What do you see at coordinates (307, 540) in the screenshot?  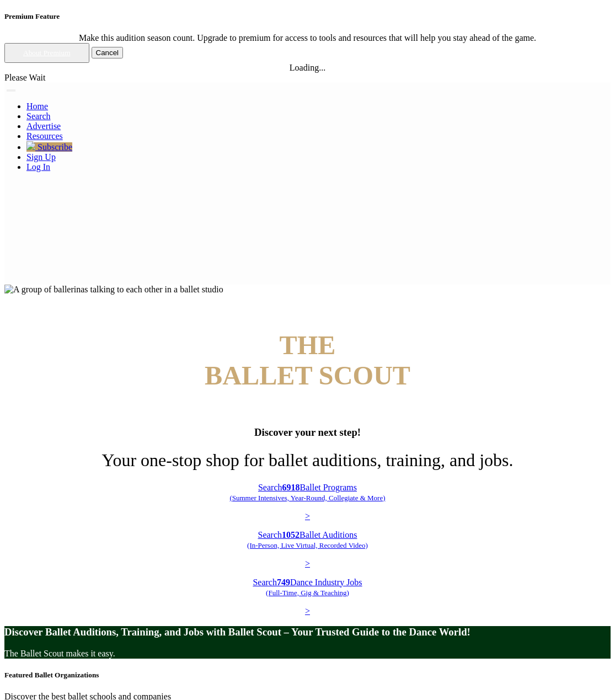 I see `p: Search Ballet Auditions` at bounding box center [307, 540].